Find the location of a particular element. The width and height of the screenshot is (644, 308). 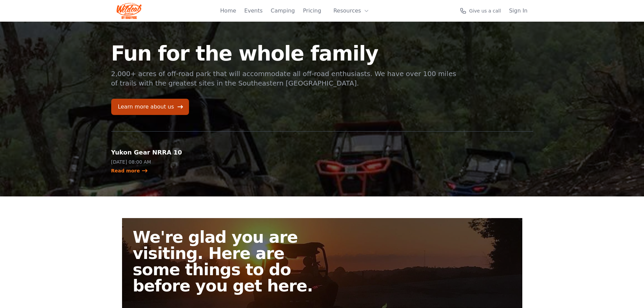

button: Resources is located at coordinates (351, 11).